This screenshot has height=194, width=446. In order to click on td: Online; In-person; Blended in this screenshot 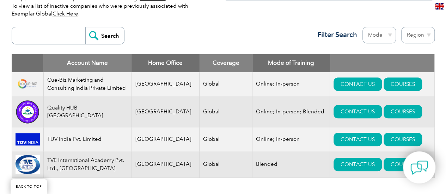, I will do `click(291, 112)`.